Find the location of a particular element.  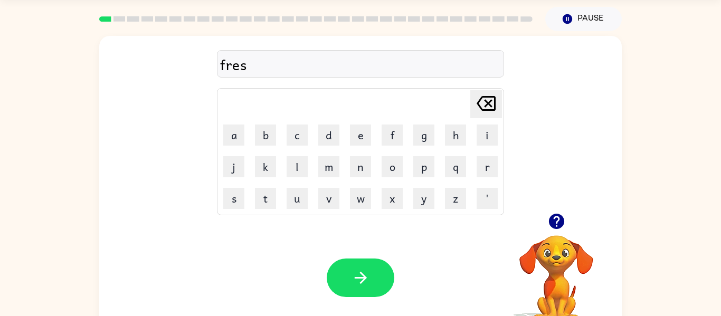

button: d is located at coordinates (329, 135).